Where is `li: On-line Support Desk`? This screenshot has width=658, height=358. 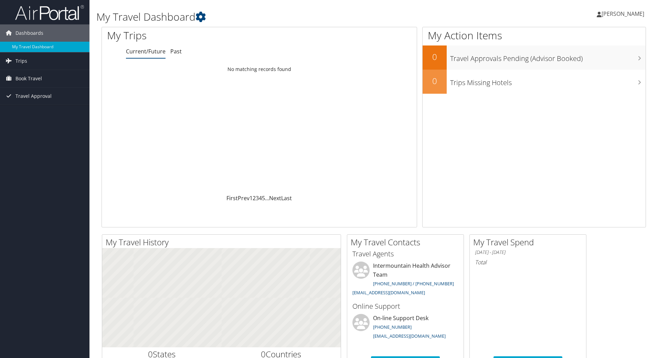 li: On-line Support Desk is located at coordinates (405, 328).